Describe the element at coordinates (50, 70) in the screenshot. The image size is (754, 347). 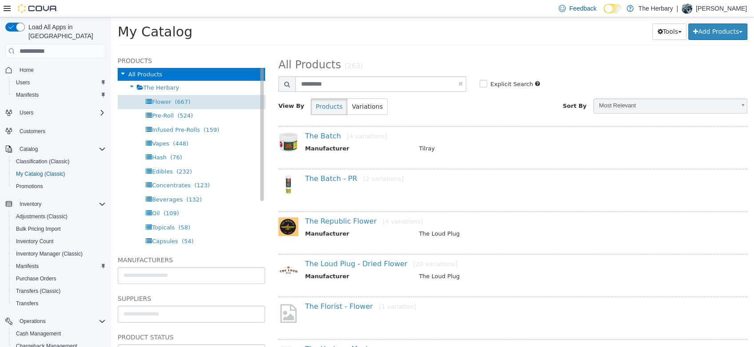
I see `span: The Herbary` at that location.